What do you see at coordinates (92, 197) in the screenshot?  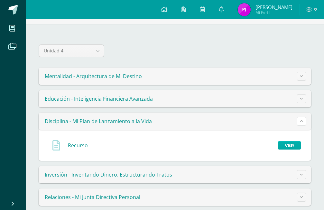 I see `span: Relaciones - Mi Junta Directiva Personal` at bounding box center [92, 197].